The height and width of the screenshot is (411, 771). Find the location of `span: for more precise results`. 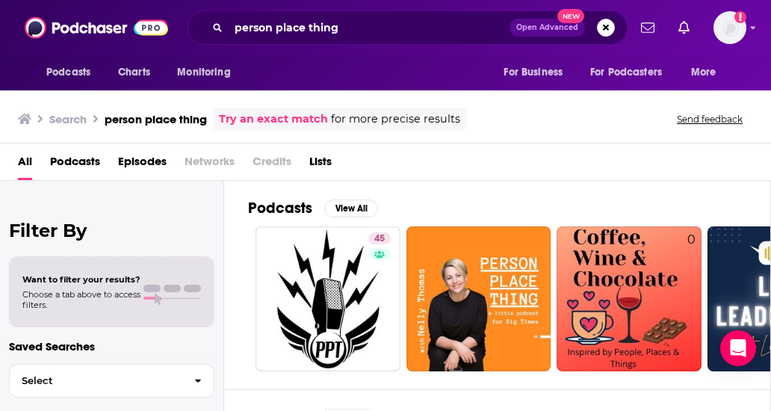

span: for more precise results is located at coordinates (395, 119).